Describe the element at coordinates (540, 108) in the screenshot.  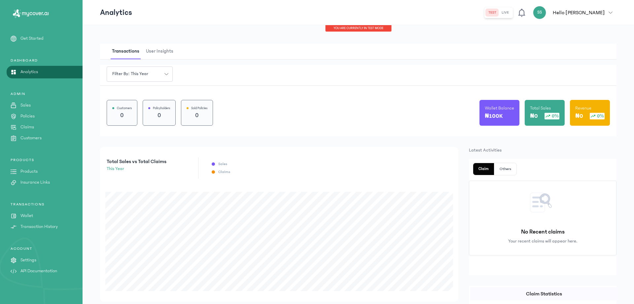
I see `p: Total Sales` at that location.